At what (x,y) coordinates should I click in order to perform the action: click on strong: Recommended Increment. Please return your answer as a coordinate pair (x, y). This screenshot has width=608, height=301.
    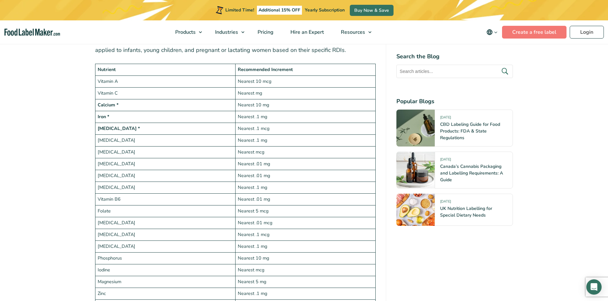
    Looking at the image, I should click on (265, 70).